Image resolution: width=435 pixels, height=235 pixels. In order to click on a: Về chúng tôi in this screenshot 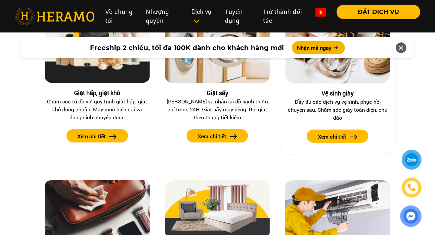, I will do `click(120, 16)`.